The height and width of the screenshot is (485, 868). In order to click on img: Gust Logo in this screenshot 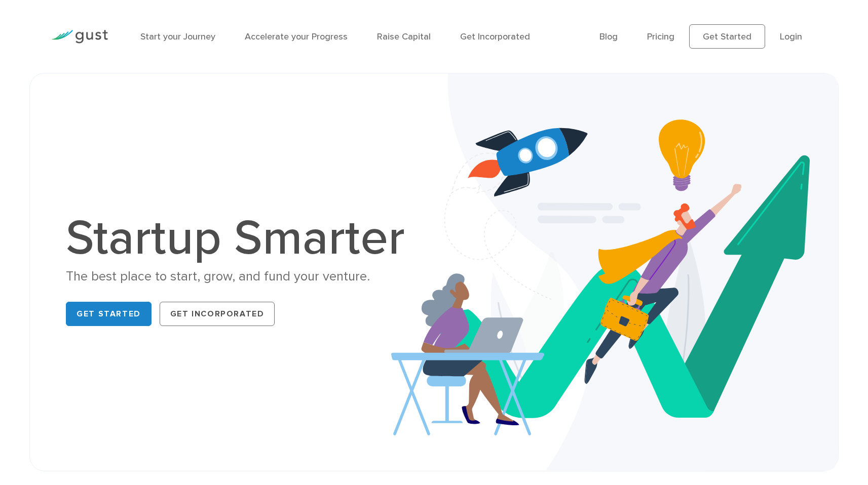, I will do `click(80, 36)`.